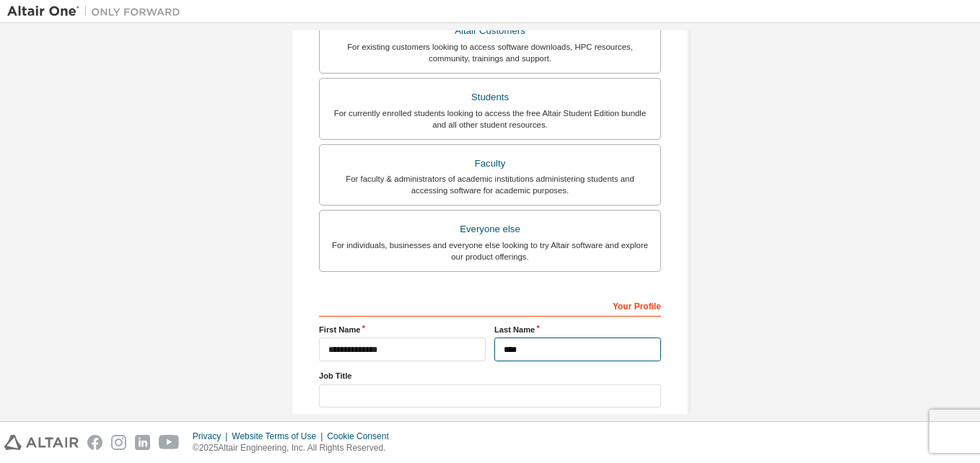 This screenshot has width=980, height=463. What do you see at coordinates (490, 185) in the screenshot?
I see `div: For faculty & administrators of academic institutions administering students and accessing softwa...` at bounding box center [490, 185].